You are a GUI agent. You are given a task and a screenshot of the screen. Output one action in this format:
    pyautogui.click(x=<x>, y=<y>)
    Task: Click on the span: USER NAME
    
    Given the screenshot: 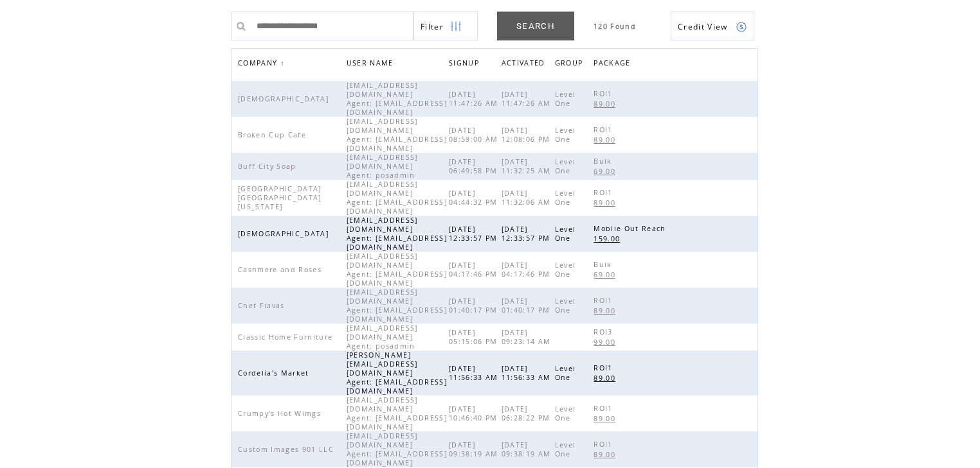 What is the action you would take?
    pyautogui.click(x=371, y=64)
    